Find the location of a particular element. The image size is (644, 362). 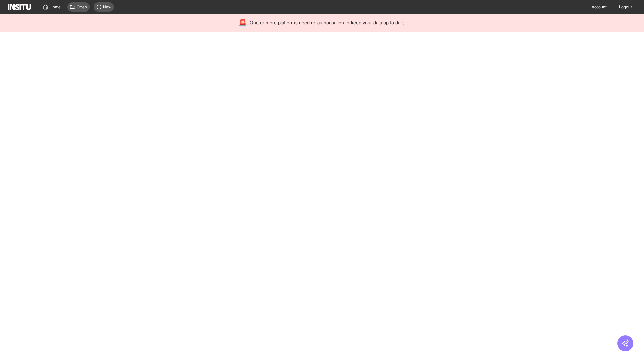

img: Logo is located at coordinates (20, 7).